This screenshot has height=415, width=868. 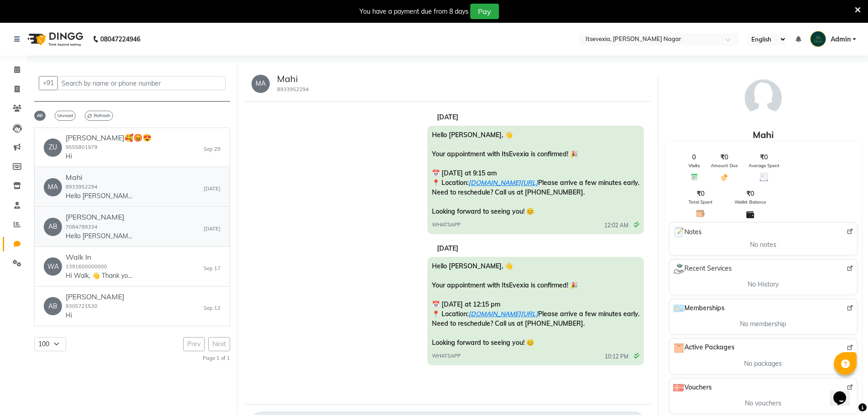 I want to click on img: Amount Due Icon, so click(x=724, y=177).